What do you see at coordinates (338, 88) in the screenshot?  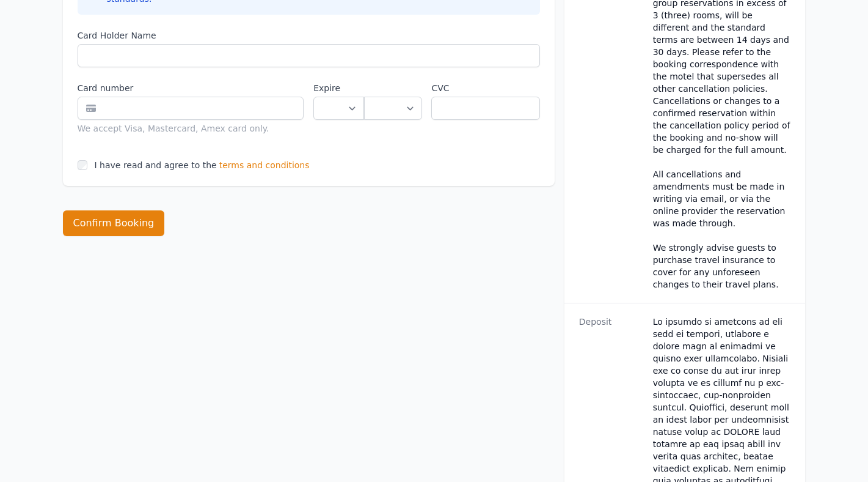 I see `label: Expire` at bounding box center [338, 88].